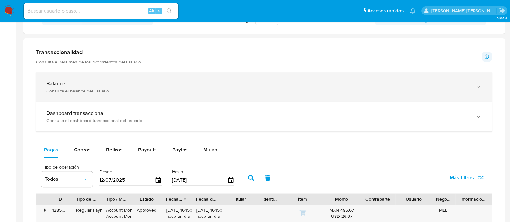 Image resolution: width=510 pixels, height=222 pixels. What do you see at coordinates (286, 20) in the screenshot?
I see `span: 1` at bounding box center [286, 20].